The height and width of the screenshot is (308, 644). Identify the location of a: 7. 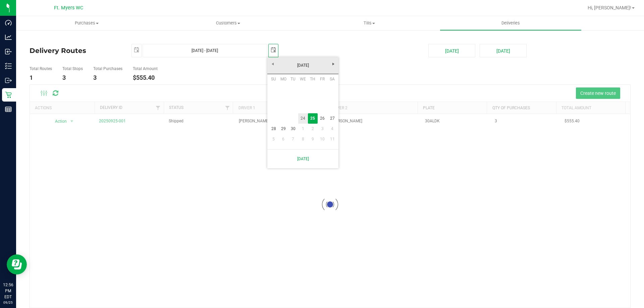
(292, 139).